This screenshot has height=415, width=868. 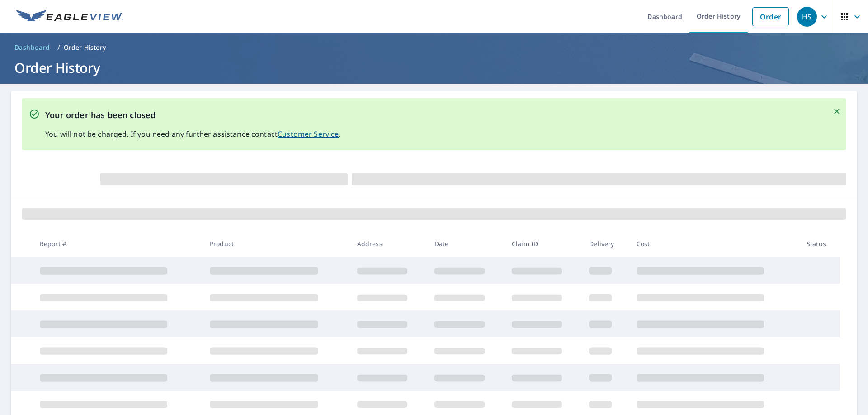 I want to click on p: You will not be charged. If you need any further assistance contact ., so click(x=193, y=134).